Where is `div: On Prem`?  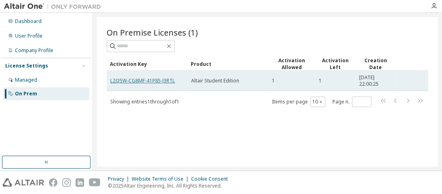
div: On Prem is located at coordinates (26, 94).